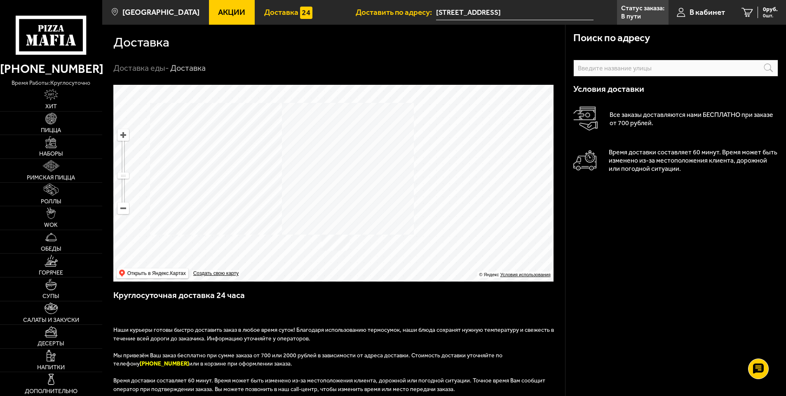  I want to click on span: WOK, so click(51, 225).